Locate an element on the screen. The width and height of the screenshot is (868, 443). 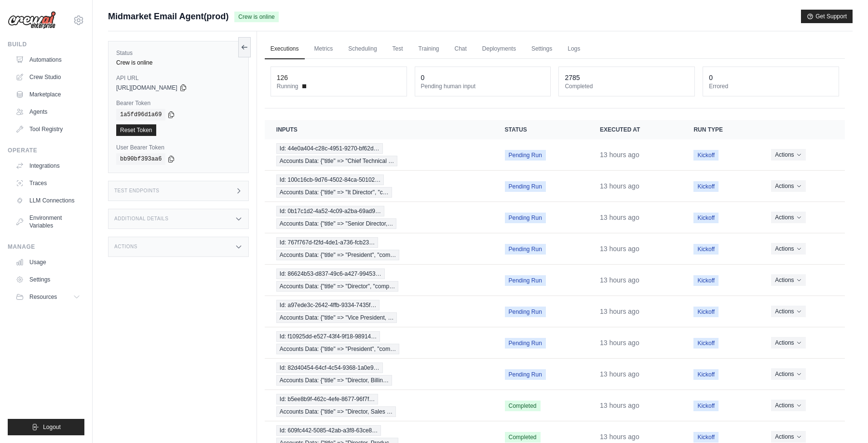
label: Status is located at coordinates (179, 53).